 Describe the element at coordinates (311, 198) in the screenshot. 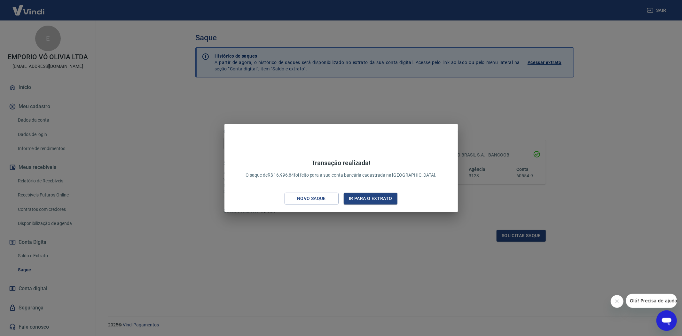

I see `button: Novo saque` at that location.